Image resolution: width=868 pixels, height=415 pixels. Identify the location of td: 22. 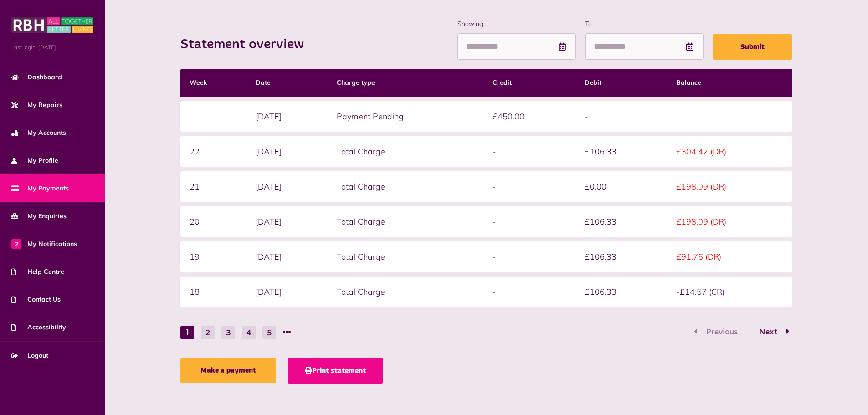
(213, 151).